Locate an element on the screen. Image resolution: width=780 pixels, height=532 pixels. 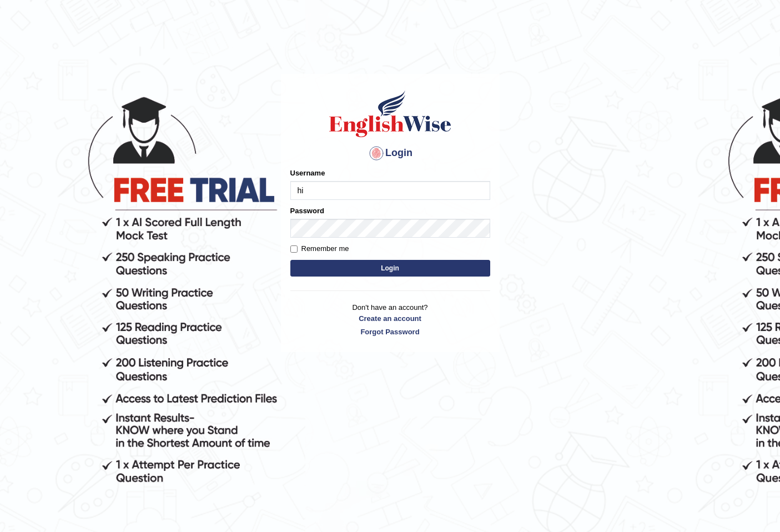
a: Forgot Password is located at coordinates (391, 332).